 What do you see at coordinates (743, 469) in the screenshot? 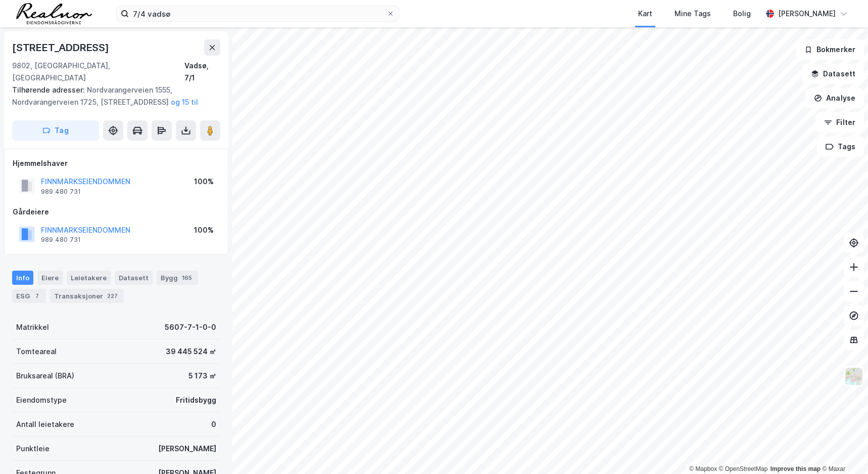
I see `a: OpenStreetMap` at bounding box center [743, 469].